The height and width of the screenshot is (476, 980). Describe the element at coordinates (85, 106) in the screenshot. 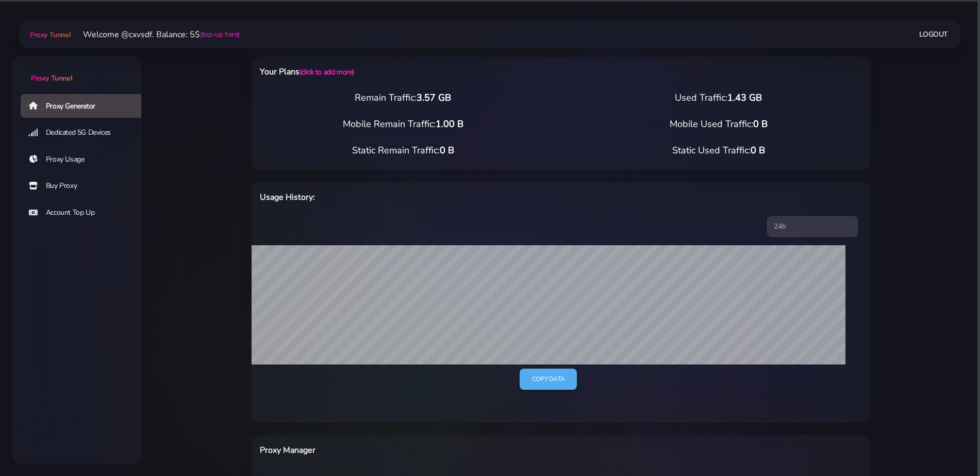

I see `a: Proxy Generator` at that location.